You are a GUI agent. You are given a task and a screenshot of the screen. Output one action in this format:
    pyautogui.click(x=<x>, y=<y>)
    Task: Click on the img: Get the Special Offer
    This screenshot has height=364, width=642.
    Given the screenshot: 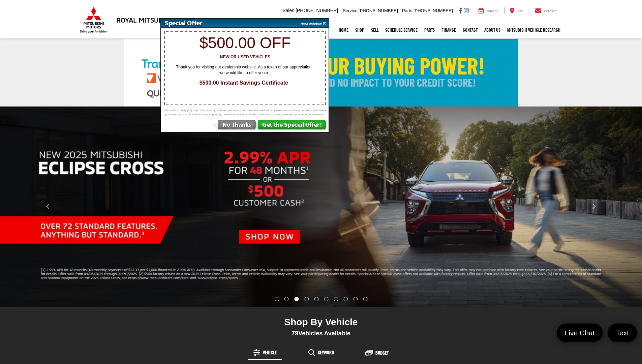 What is the action you would take?
    pyautogui.click(x=293, y=126)
    